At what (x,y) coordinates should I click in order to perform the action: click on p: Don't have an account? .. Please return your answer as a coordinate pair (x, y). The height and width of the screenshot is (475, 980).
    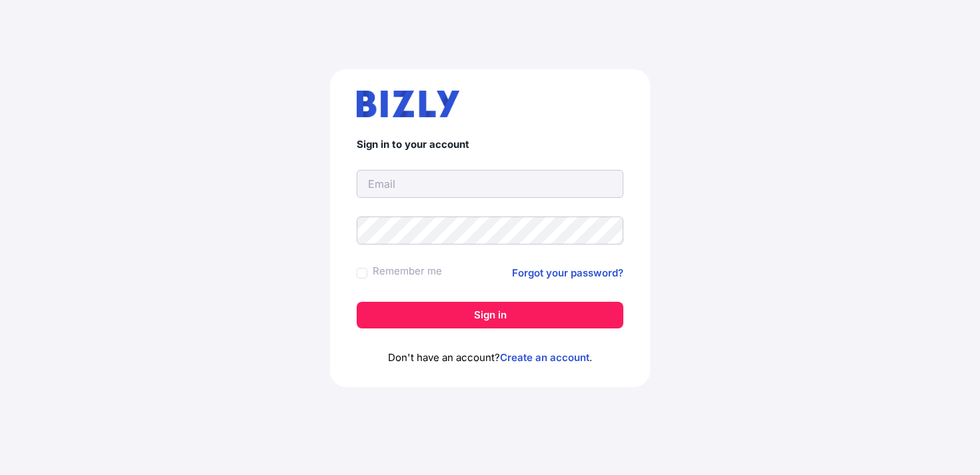
    Looking at the image, I should click on (490, 357).